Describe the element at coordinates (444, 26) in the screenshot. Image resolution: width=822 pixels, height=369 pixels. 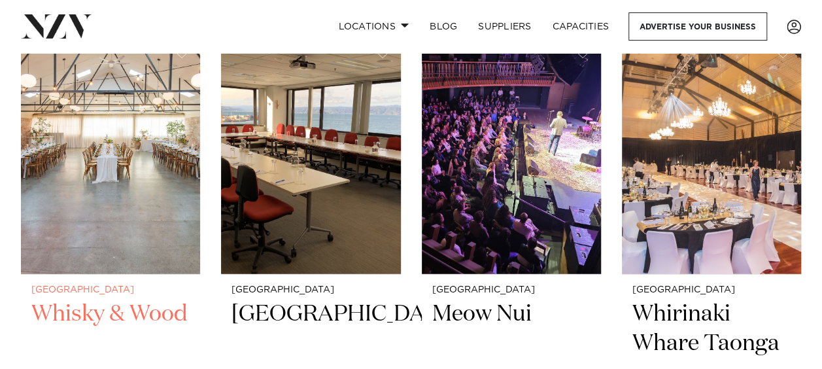
I see `a: BLOG` at that location.